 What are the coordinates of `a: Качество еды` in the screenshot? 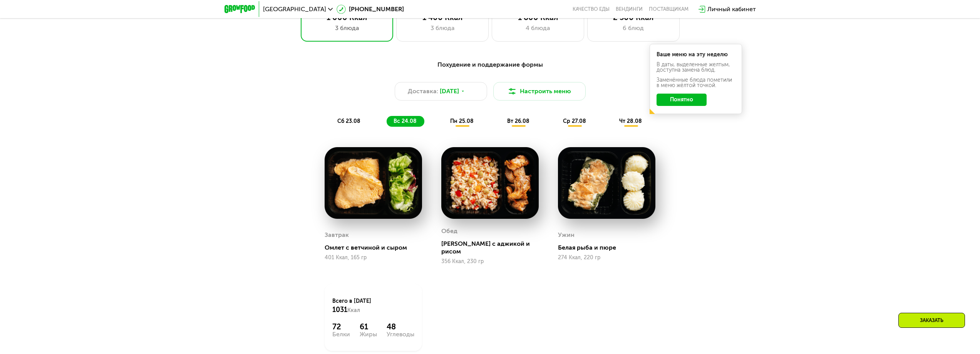 It's located at (591, 10).